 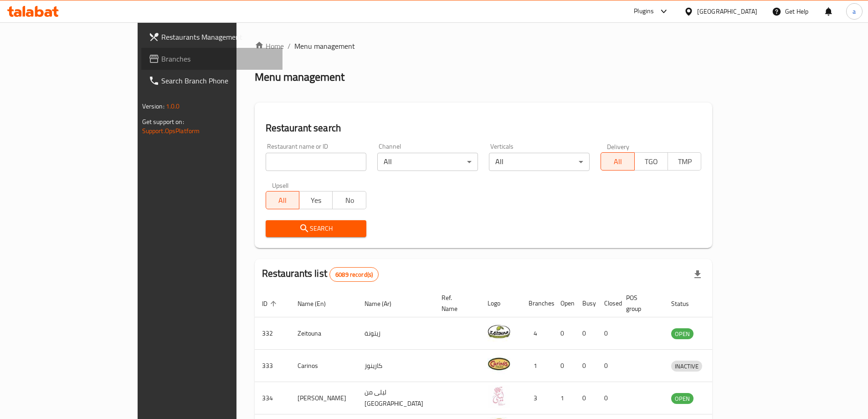 What do you see at coordinates (651, 162) in the screenshot?
I see `span: TGO` at bounding box center [651, 162].